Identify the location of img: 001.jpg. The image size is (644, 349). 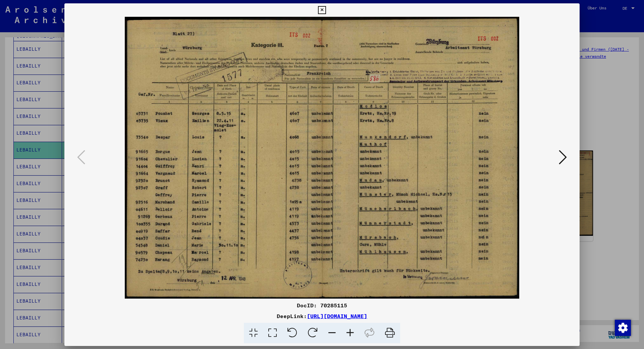
(322, 157).